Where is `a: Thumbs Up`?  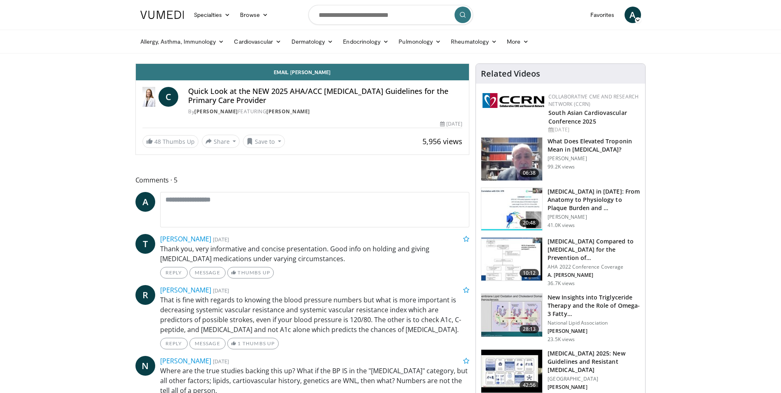 a: Thumbs Up is located at coordinates (250, 272).